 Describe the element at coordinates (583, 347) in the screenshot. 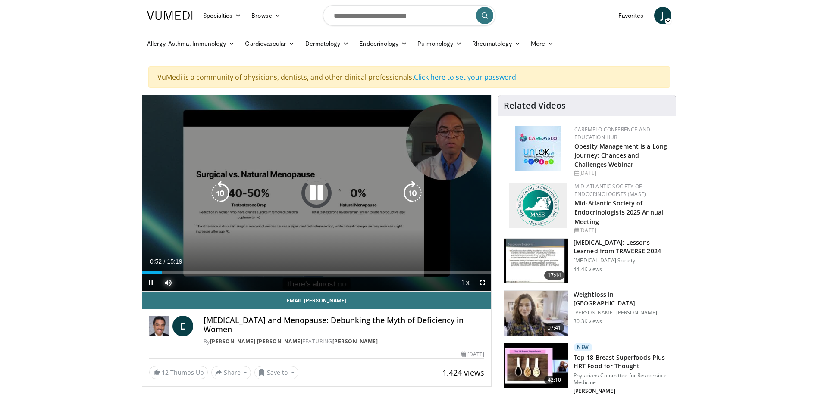

I see `p: New` at that location.